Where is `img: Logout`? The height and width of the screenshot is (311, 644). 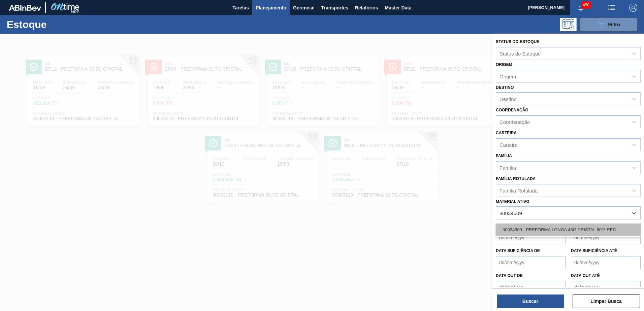 img: Logout is located at coordinates (633, 8).